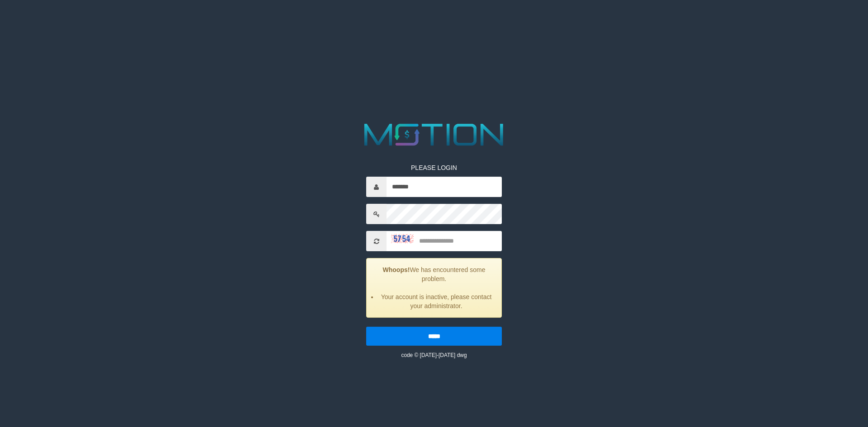  Describe the element at coordinates (434, 168) in the screenshot. I see `p: PLEASE LOGIN` at that location.